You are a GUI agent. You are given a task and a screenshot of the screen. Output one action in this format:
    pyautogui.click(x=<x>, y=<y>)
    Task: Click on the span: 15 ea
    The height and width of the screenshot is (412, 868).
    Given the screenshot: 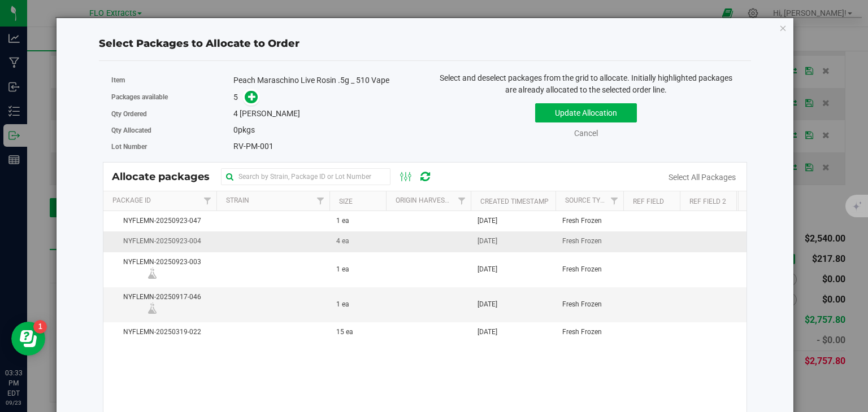 What is the action you would take?
    pyautogui.click(x=345, y=332)
    